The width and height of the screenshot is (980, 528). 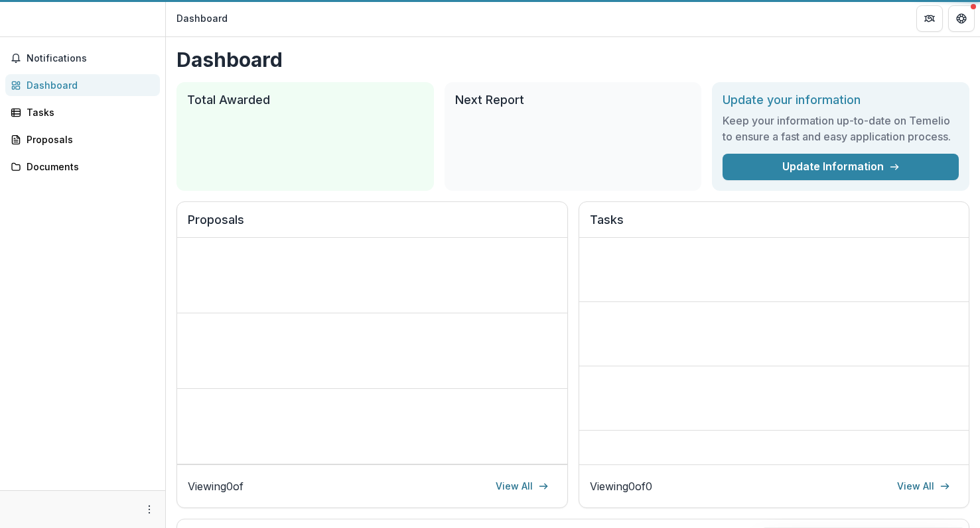 What do you see at coordinates (90, 58) in the screenshot?
I see `span: Notifications` at bounding box center [90, 58].